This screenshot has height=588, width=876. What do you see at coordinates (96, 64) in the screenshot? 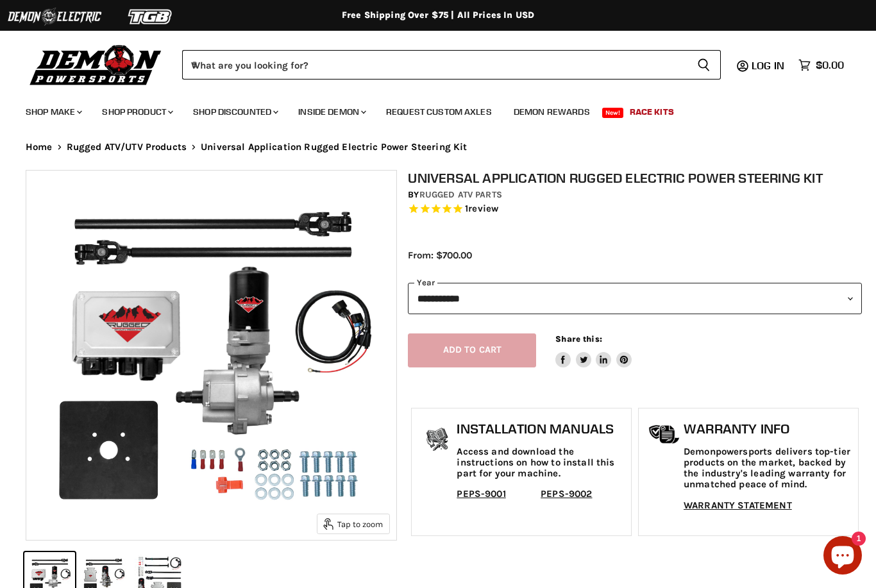
I see `img: Demon Powersports` at bounding box center [96, 64].